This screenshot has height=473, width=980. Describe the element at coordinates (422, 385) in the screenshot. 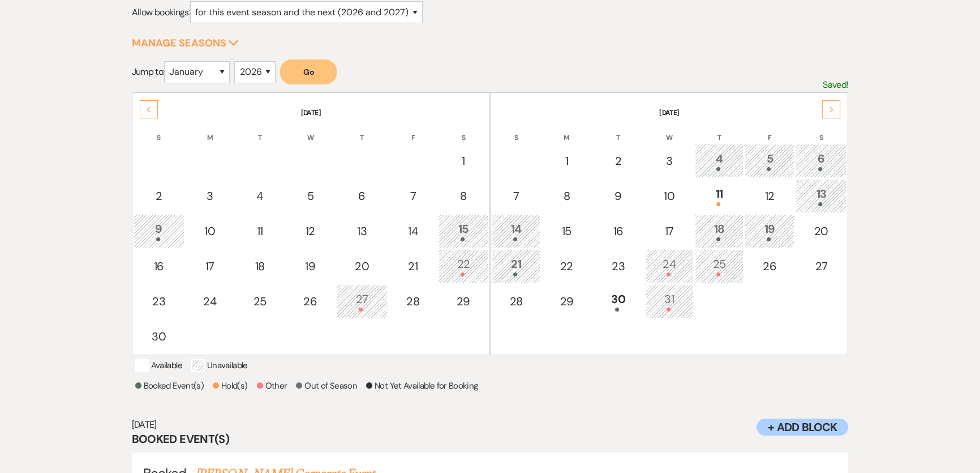

I see `p: Not Yet Available for Booking` at that location.